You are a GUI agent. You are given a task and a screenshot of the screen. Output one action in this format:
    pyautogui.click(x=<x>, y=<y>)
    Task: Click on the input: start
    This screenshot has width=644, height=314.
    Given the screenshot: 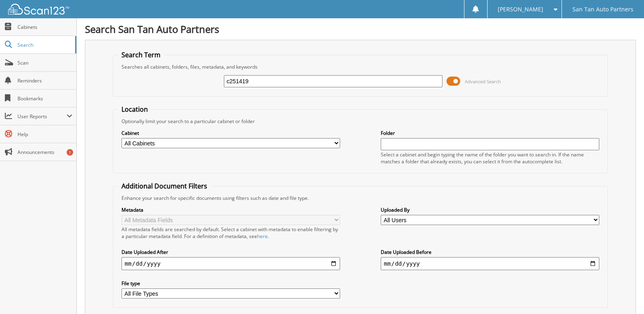 What is the action you would take?
    pyautogui.click(x=231, y=263)
    